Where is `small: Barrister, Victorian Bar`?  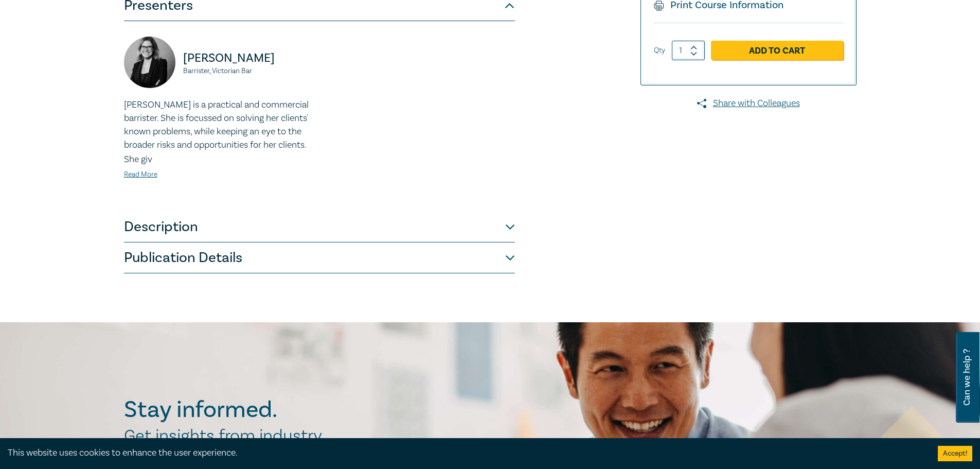 small: Barrister, Victorian Bar is located at coordinates (248, 71).